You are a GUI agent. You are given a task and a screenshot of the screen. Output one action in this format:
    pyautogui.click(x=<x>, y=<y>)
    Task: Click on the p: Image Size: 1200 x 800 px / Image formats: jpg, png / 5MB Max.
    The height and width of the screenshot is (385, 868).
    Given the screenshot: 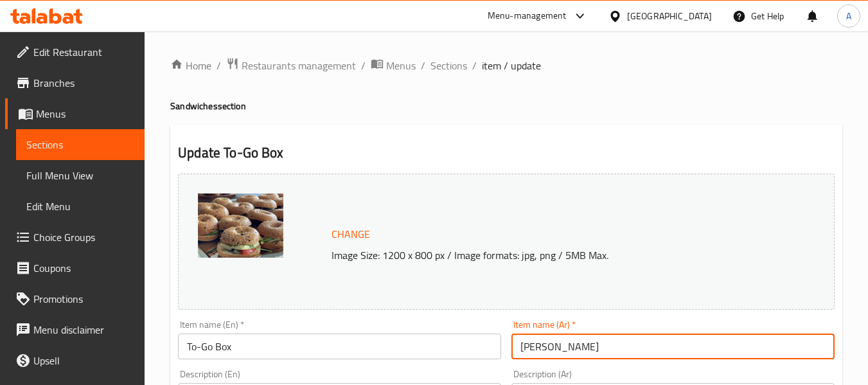 What is the action you would take?
    pyautogui.click(x=558, y=256)
    